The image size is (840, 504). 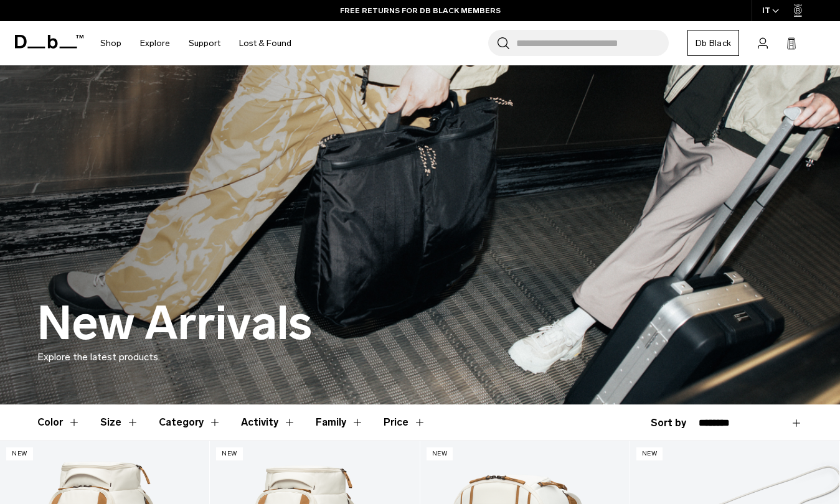 I want to click on a: Shop, so click(x=111, y=43).